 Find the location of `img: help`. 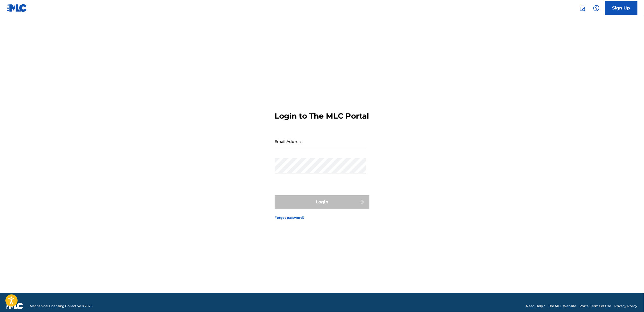

img: help is located at coordinates (596, 8).